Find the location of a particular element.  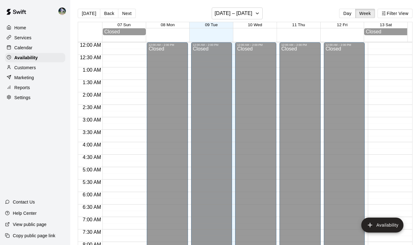

p: Contact Us is located at coordinates (24, 202).